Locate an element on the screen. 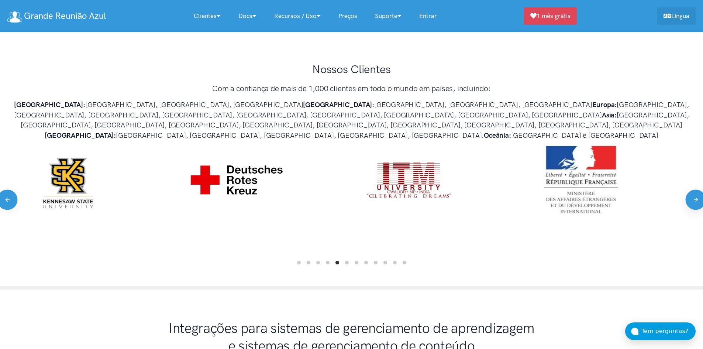  li: Page dot 4 is located at coordinates (328, 262).